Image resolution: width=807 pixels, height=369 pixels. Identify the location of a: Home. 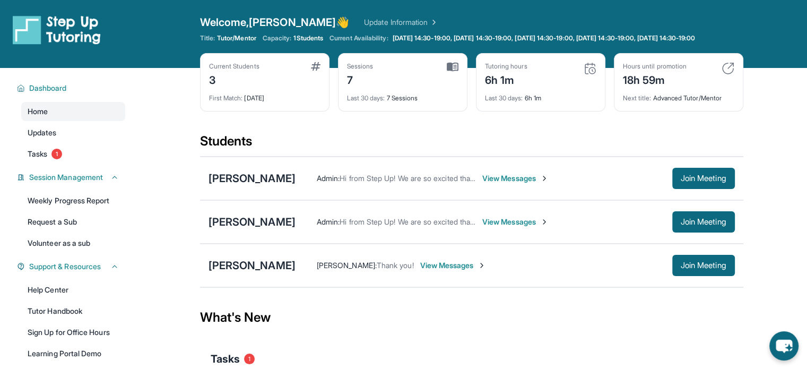
(73, 111).